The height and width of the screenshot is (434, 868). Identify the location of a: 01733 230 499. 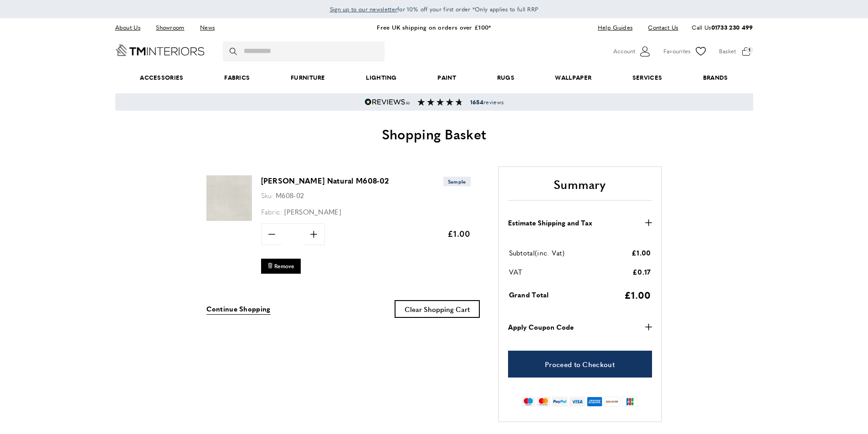
(733, 27).